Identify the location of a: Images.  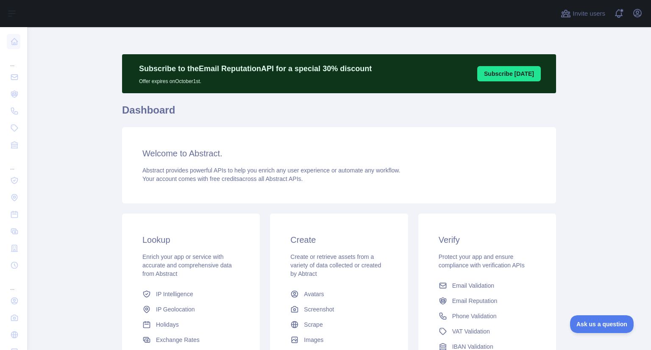
(338, 340).